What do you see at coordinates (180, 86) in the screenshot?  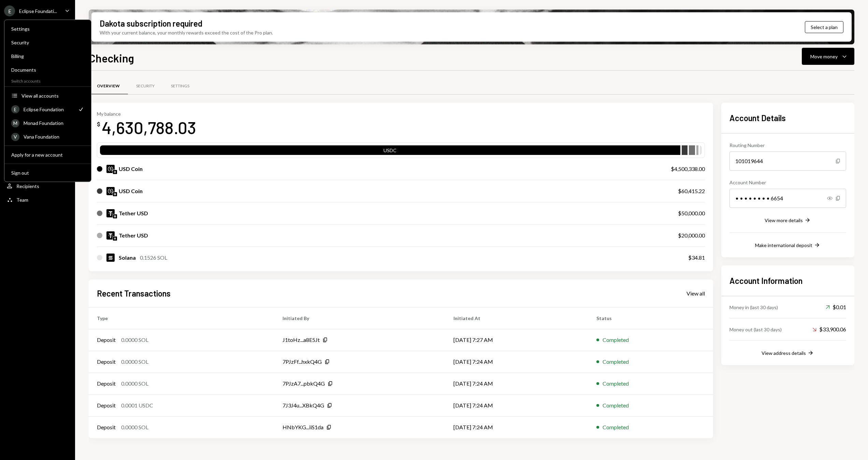 I see `div: Settings` at bounding box center [180, 86].